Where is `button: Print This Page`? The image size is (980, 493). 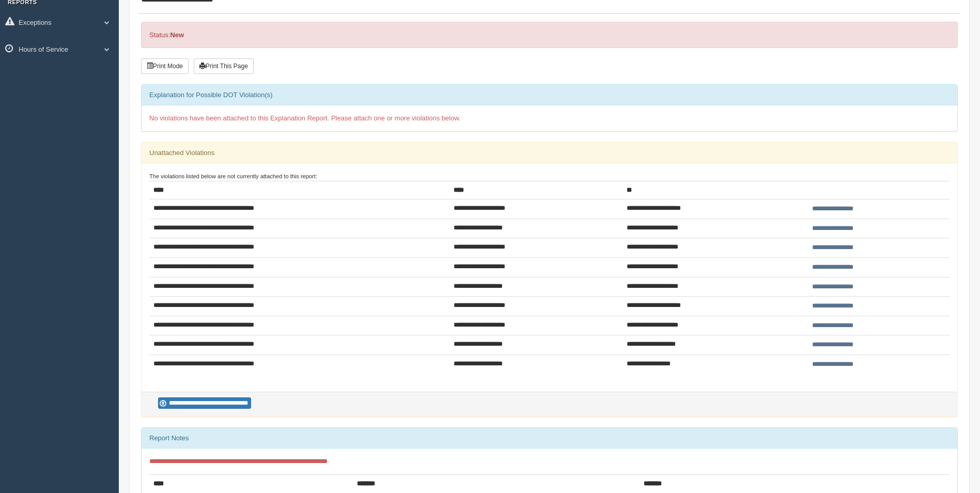 button: Print This Page is located at coordinates (224, 66).